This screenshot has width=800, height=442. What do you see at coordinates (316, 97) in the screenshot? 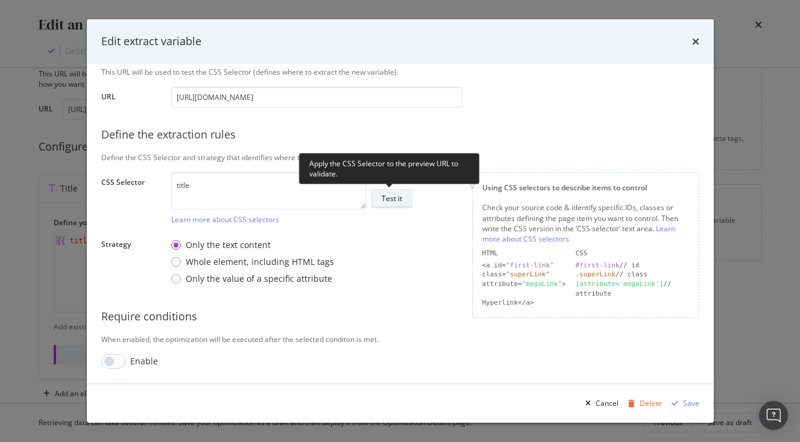
I see `input: https://www.example.com` at bounding box center [316, 97].